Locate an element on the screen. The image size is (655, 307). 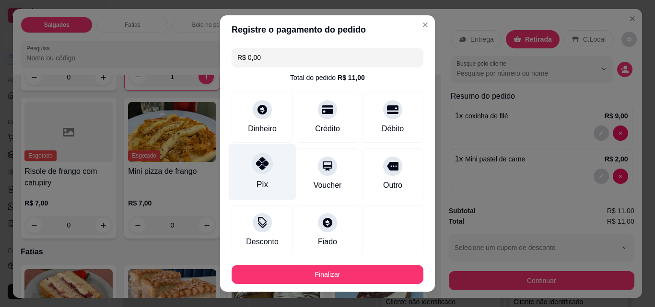
input: Ex.: hambúrguer de cordeiro is located at coordinates (328, 58).